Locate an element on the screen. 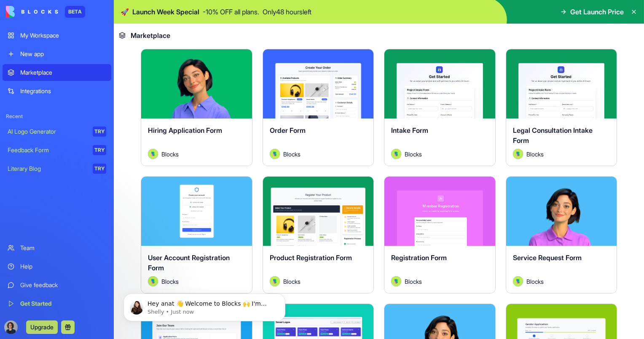 Image resolution: width=644 pixels, height=339 pixels. a: Get Started is located at coordinates (57, 304).